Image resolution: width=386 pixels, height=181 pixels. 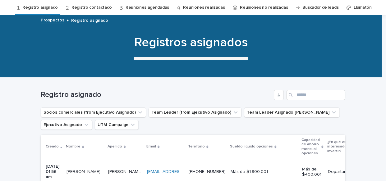 What do you see at coordinates (341, 147) in the screenshot?
I see `p: ¿En qué estás interesado invertir?` at bounding box center [341, 147].